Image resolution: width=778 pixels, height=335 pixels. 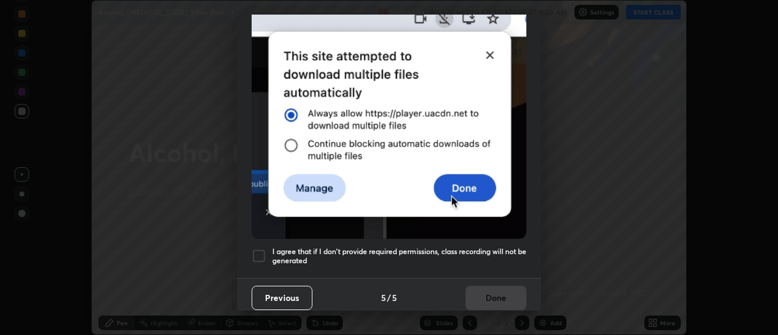 What do you see at coordinates (399, 256) in the screenshot?
I see `h5: I agree that if I don't provide required permissions, class recording will not be generated` at bounding box center [399, 256].